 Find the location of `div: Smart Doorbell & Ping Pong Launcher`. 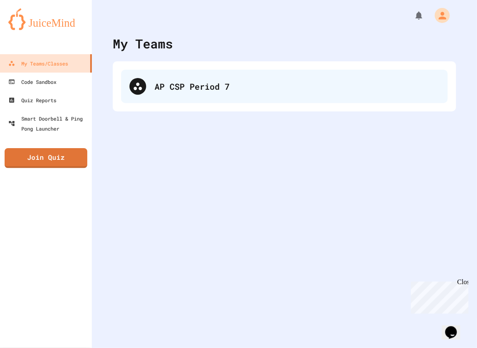

div: Smart Doorbell & Ping Pong Launcher is located at coordinates (48, 124).